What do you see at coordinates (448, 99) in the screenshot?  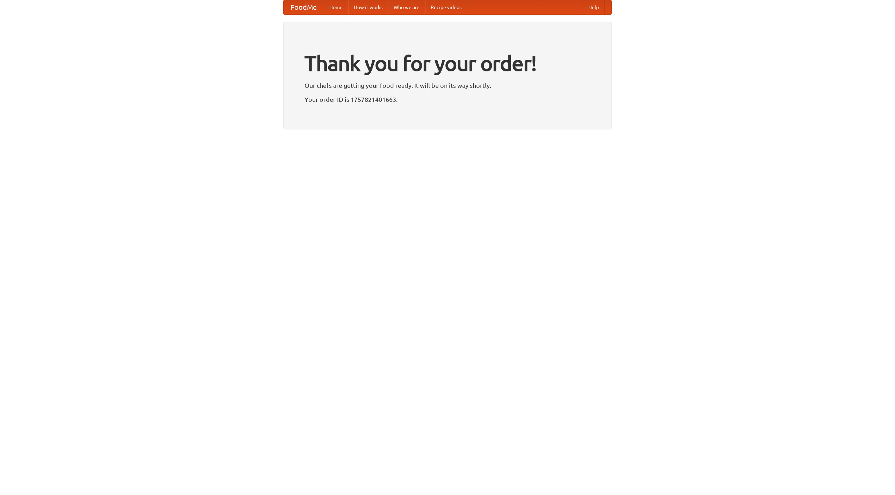 I see `p: Your order ID is 1757821401663.` at bounding box center [448, 99].